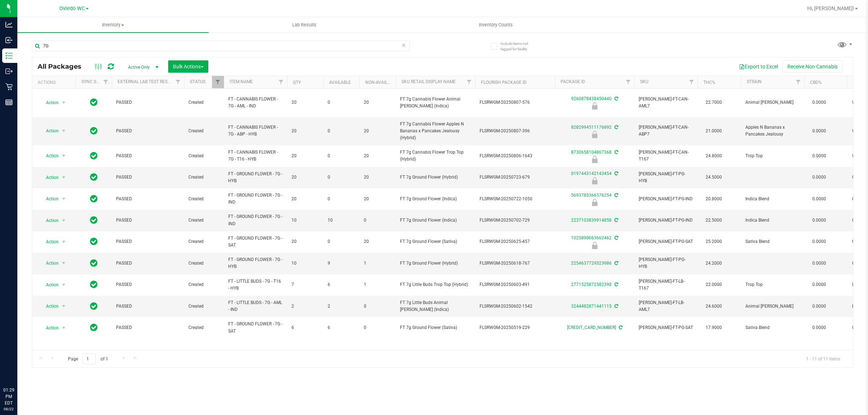 This screenshot has width=868, height=415. What do you see at coordinates (435, 131) in the screenshot?
I see `span: FT 7g Cannabis Flower Apples N Bananas x Pancakes Jealousy (Hybrid)` at bounding box center [435, 131].